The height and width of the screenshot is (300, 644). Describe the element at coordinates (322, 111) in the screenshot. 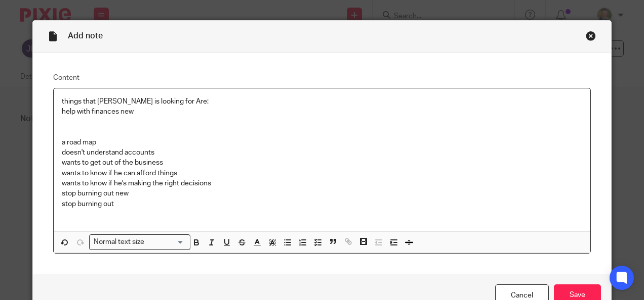

I see `p: help with finances new` at that location.